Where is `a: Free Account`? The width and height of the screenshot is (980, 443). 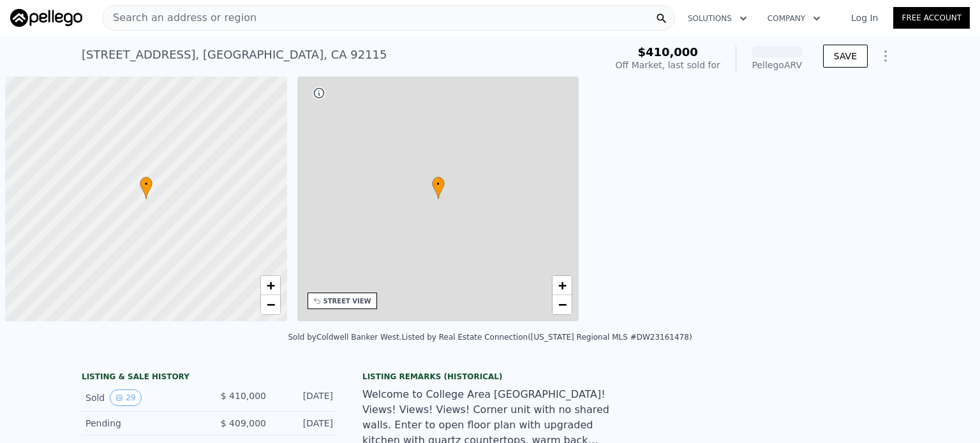 a: Free Account is located at coordinates (931, 18).